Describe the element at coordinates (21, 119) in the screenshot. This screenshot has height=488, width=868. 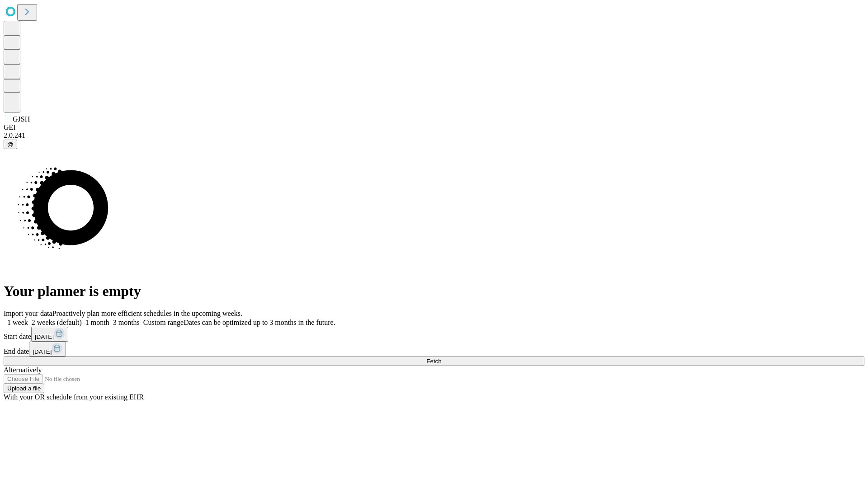
I see `span: GJSH` at that location.